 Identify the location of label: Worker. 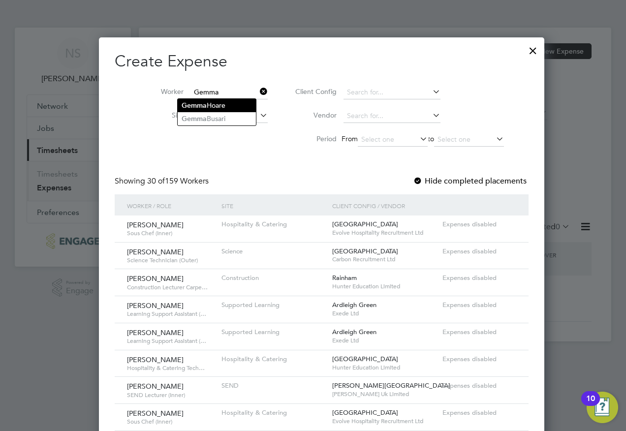
(161, 92).